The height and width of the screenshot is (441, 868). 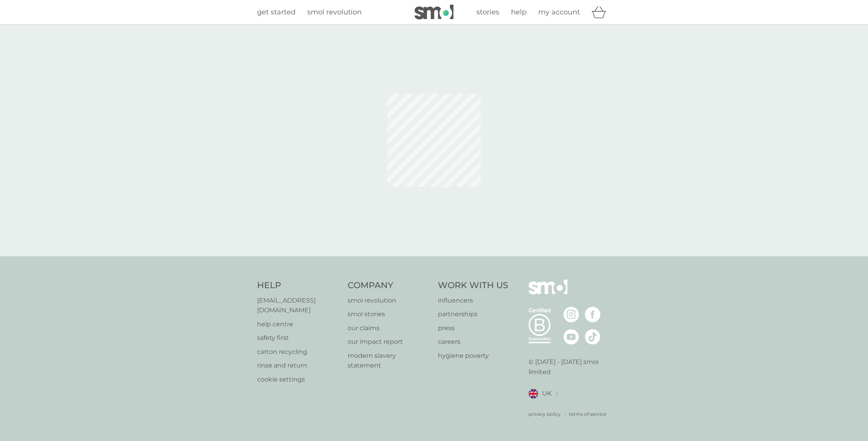 I want to click on p: smol revolution, so click(x=389, y=301).